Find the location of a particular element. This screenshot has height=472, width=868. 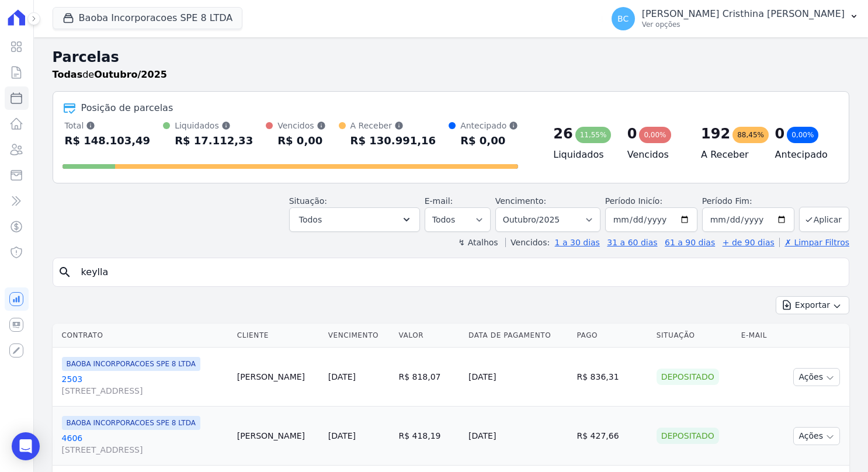

div: A Receber is located at coordinates (393, 126).